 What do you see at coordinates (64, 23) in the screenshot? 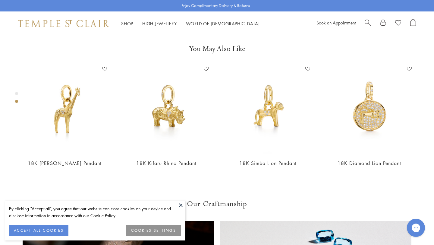
I see `img: Temple St. Clair` at bounding box center [64, 23].